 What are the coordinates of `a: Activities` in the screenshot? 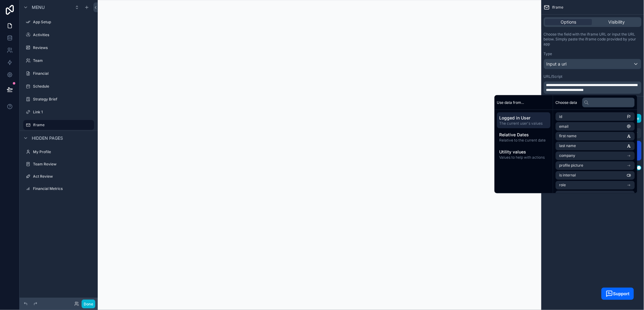 It's located at (58, 35).